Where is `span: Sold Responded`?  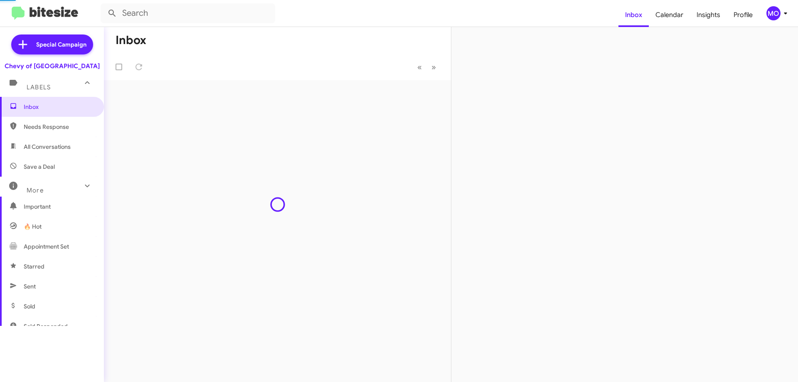
span: Sold Responded is located at coordinates (46, 326).